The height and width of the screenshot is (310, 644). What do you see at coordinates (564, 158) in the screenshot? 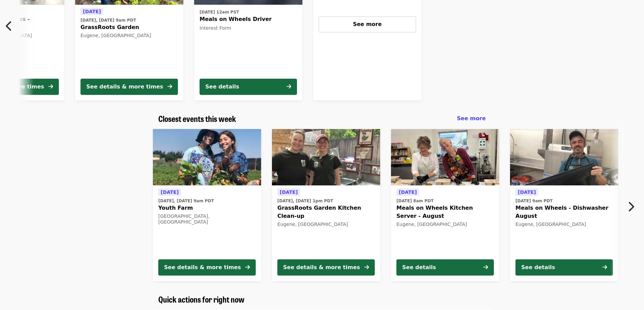
I see `img: Meals on Wheels - Dishwasher August organized by FOOD For Lane County` at bounding box center [564, 158].